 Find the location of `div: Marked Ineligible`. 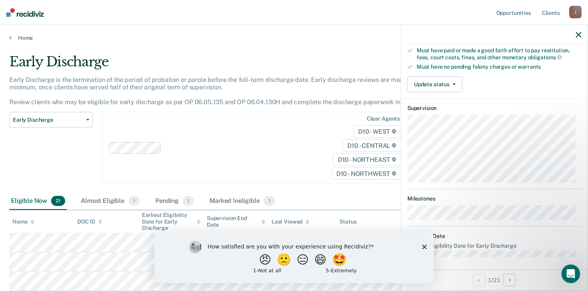

div: Marked Ineligible is located at coordinates (242, 201).